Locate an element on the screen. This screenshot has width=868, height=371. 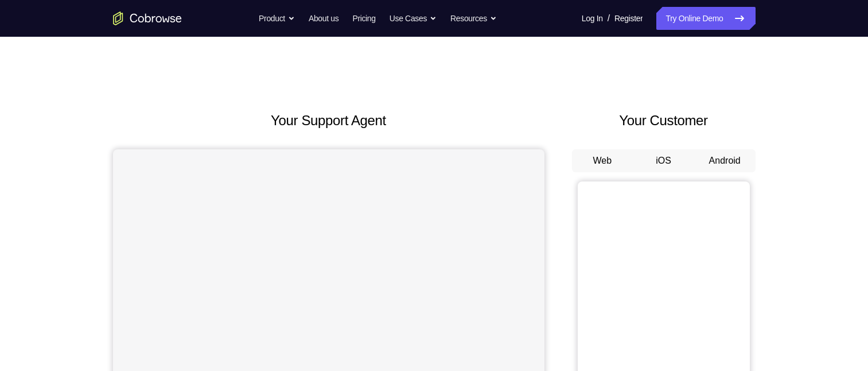
button: iOS is located at coordinates (663, 161).